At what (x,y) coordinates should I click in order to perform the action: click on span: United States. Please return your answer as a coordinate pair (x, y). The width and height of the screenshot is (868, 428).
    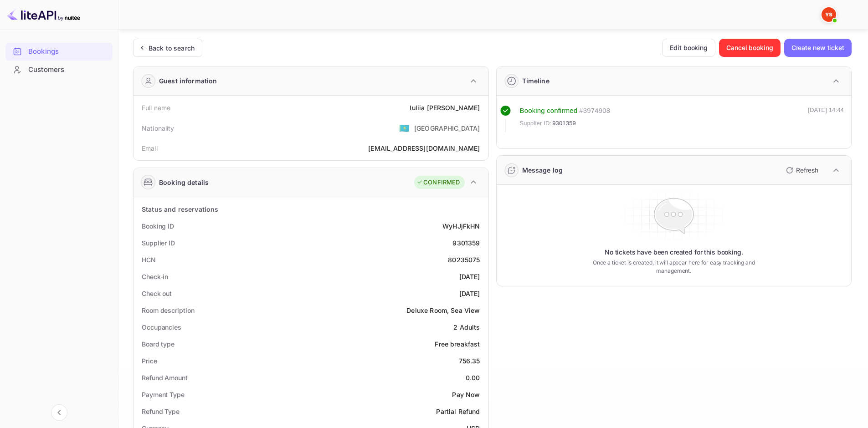
    Looking at the image, I should click on (404, 128).